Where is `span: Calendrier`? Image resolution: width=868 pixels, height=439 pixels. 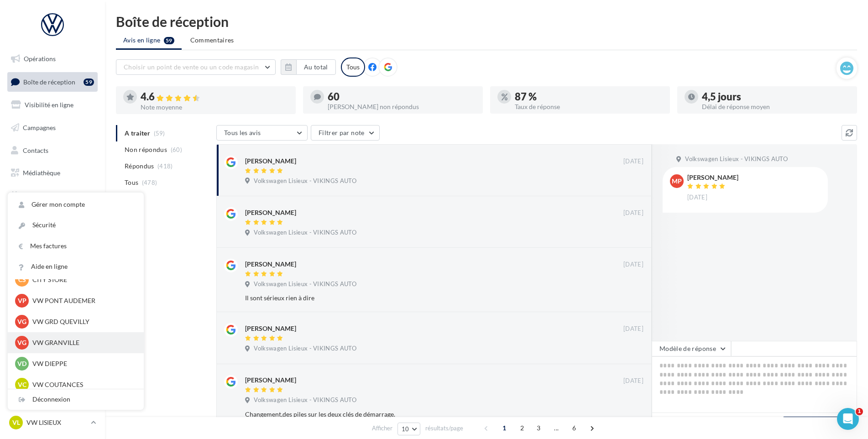
span: Calendrier is located at coordinates (38, 195).